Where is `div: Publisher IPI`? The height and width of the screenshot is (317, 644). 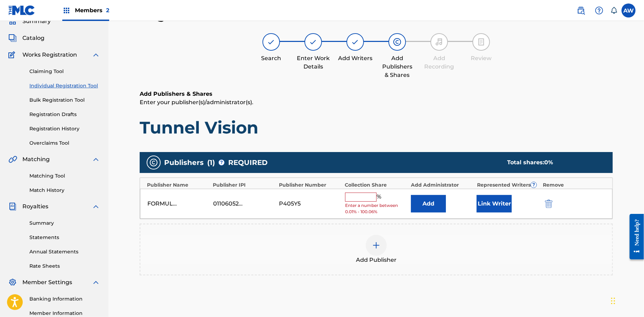
div: Publisher IPI is located at coordinates (244, 185).